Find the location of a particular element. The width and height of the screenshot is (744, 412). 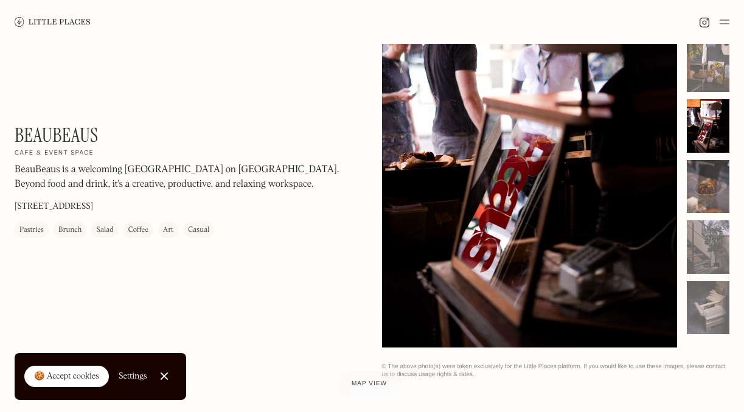

div: © The above photo(s) were taken exclusively for the Little Places platform. If you would like to ... is located at coordinates (556, 370).